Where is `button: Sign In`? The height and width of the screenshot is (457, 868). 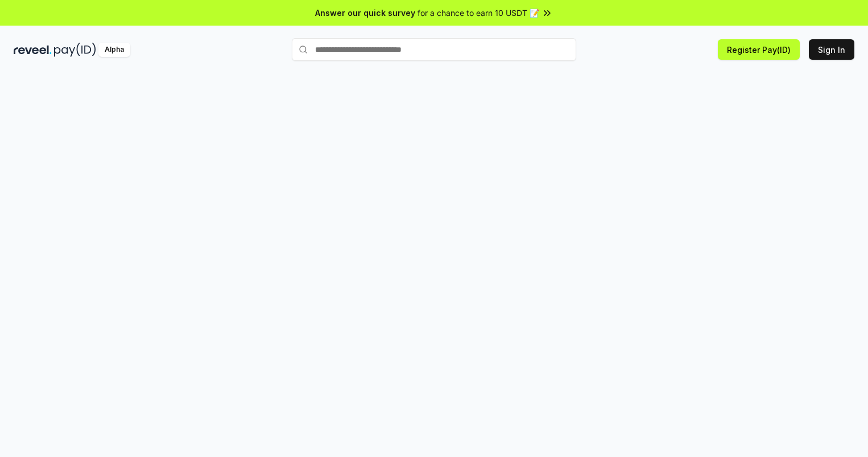 button: Sign In is located at coordinates (832, 50).